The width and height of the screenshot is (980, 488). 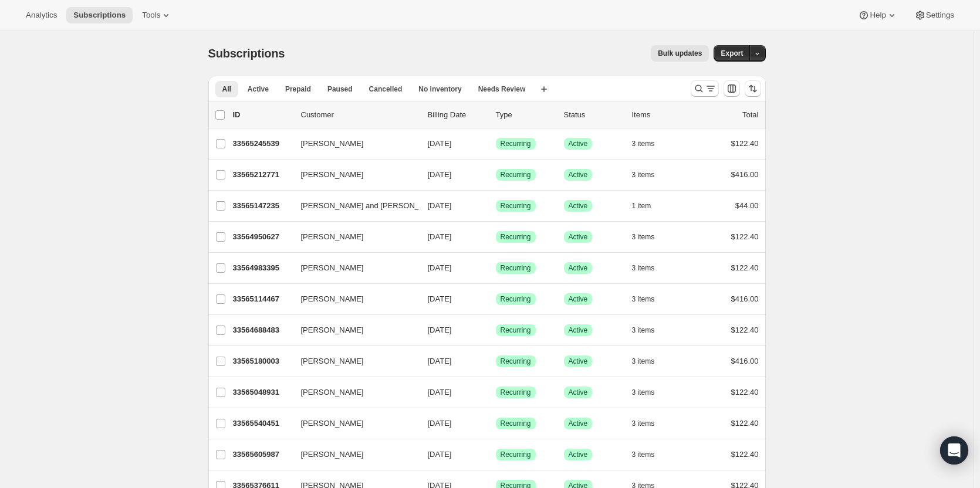 I want to click on p: 33565114467, so click(x=263, y=299).